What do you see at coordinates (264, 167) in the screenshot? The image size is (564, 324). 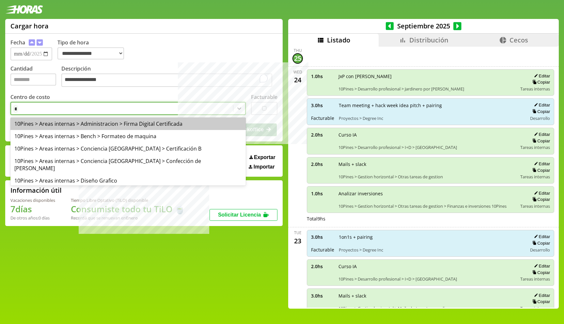 I see `span: Importar` at bounding box center [264, 167].